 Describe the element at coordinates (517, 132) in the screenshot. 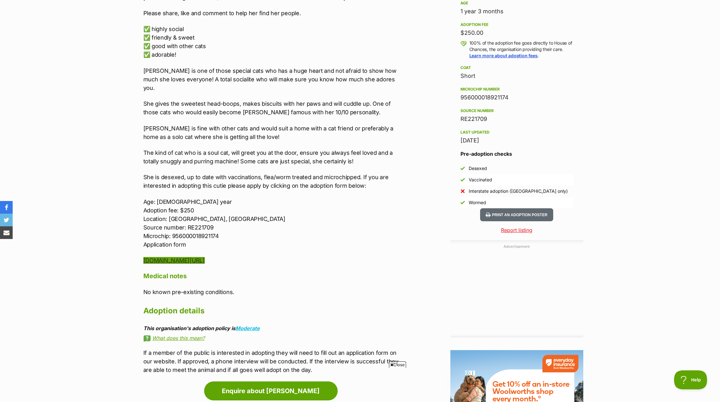

I see `div: Last updated` at that location.